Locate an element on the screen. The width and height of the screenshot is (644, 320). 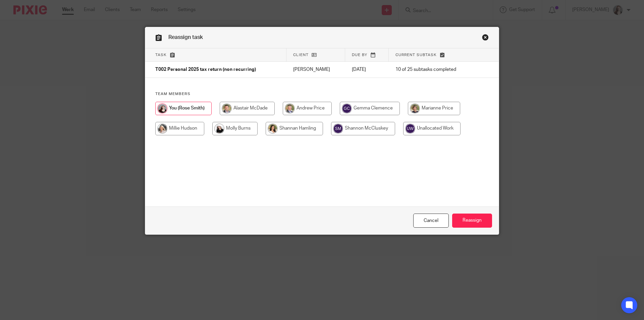
span: Due by is located at coordinates (359, 55).